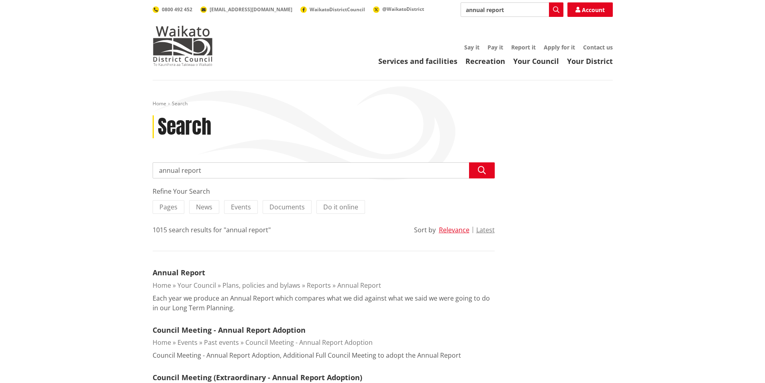 The height and width of the screenshot is (383, 765). Describe the element at coordinates (180, 103) in the screenshot. I see `span: Search` at that location.